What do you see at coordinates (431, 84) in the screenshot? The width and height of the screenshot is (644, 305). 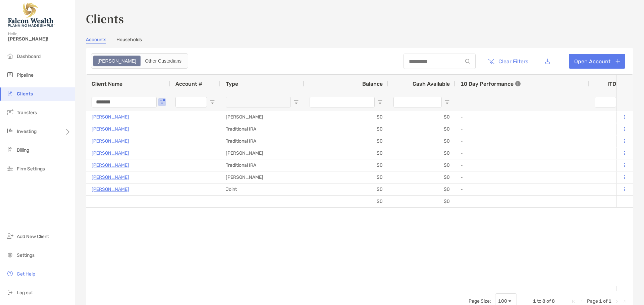 I see `span: Cash Available` at bounding box center [431, 84].